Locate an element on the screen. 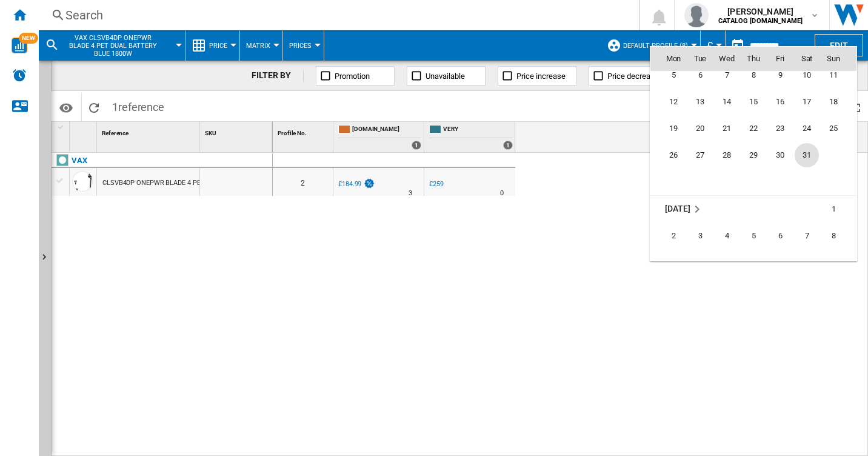  span: 25 is located at coordinates (834, 128).